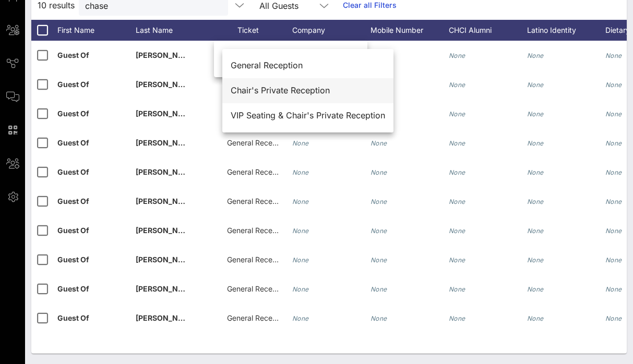 This screenshot has width=633, height=364. I want to click on div: Company, so click(331, 30).